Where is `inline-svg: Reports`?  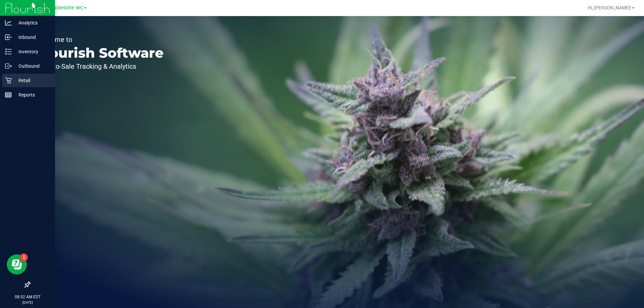 inline-svg: Reports is located at coordinates (8, 95).